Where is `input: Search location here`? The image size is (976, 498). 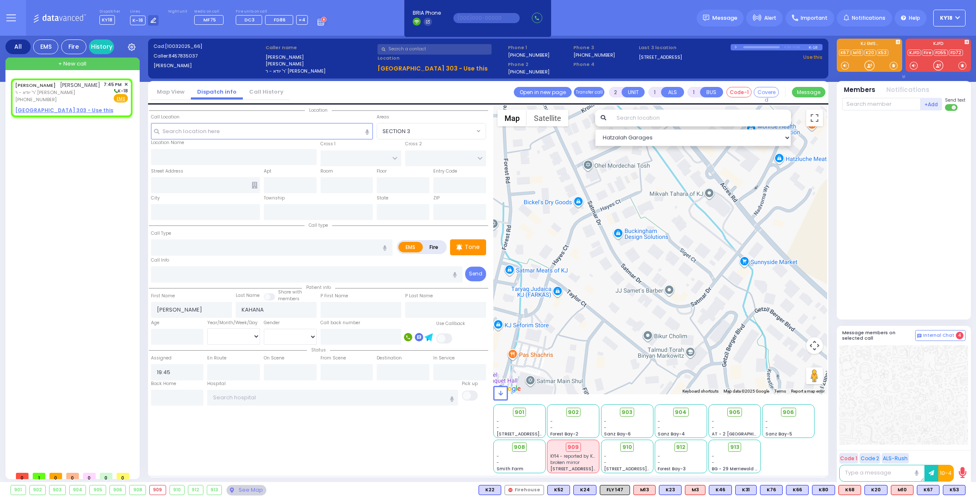
input: Search location here is located at coordinates (262, 131).